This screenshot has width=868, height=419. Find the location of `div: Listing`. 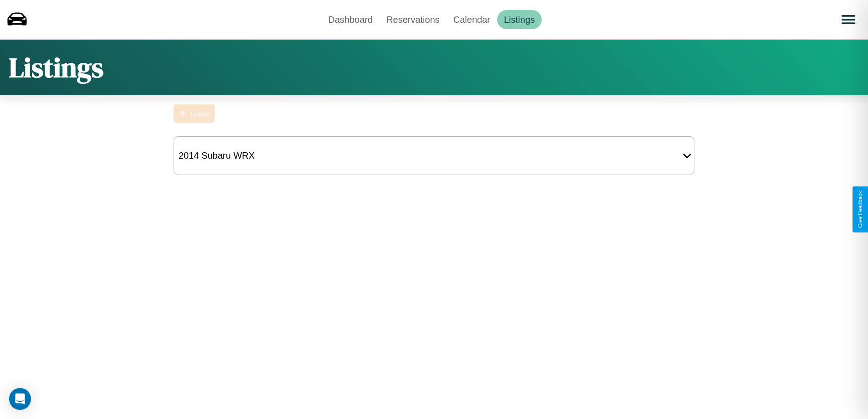

div: Listing is located at coordinates (200, 113).